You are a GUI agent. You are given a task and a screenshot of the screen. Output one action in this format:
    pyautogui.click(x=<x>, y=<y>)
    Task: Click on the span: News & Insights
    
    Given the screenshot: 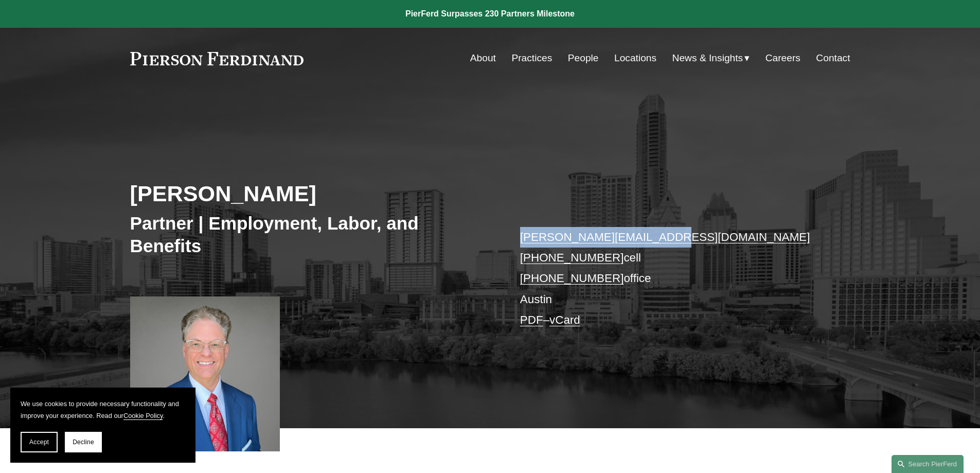 What is the action you would take?
    pyautogui.click(x=708, y=58)
    